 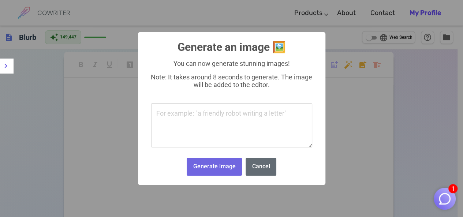 What do you see at coordinates (232, 42) in the screenshot?
I see `h2: Generate an image 🖼️` at bounding box center [232, 42].